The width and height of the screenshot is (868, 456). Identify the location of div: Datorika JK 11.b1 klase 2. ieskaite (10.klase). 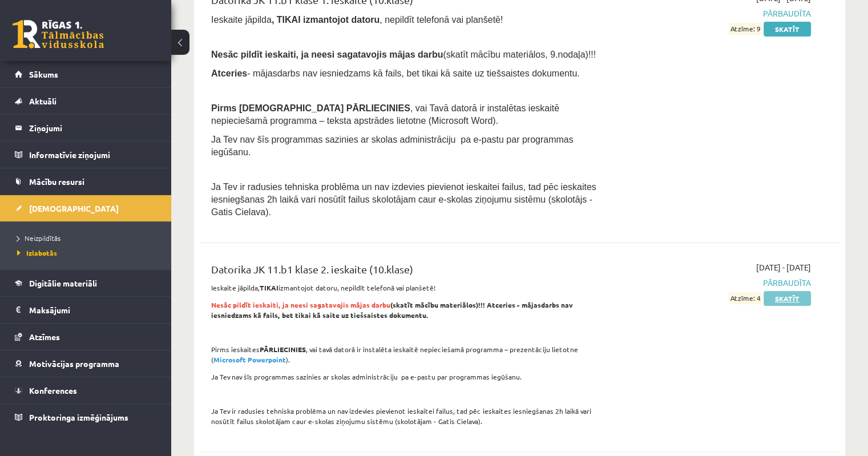
(408, 272).